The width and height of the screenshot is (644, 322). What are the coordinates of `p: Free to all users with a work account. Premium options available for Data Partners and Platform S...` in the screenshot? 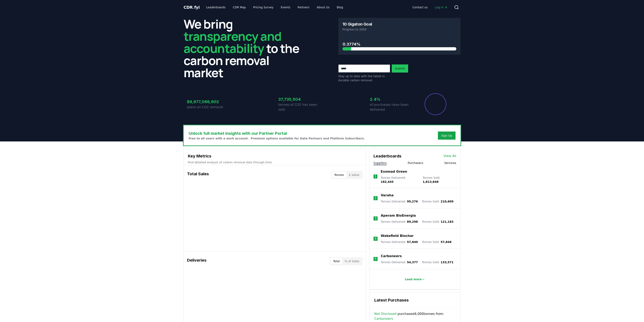 It's located at (277, 139).